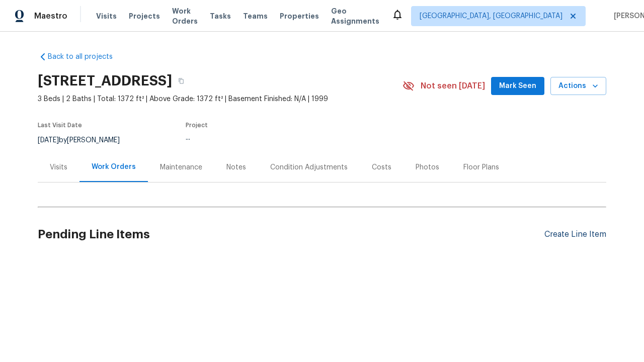  Describe the element at coordinates (577, 86) in the screenshot. I see `button: Actions` at that location.